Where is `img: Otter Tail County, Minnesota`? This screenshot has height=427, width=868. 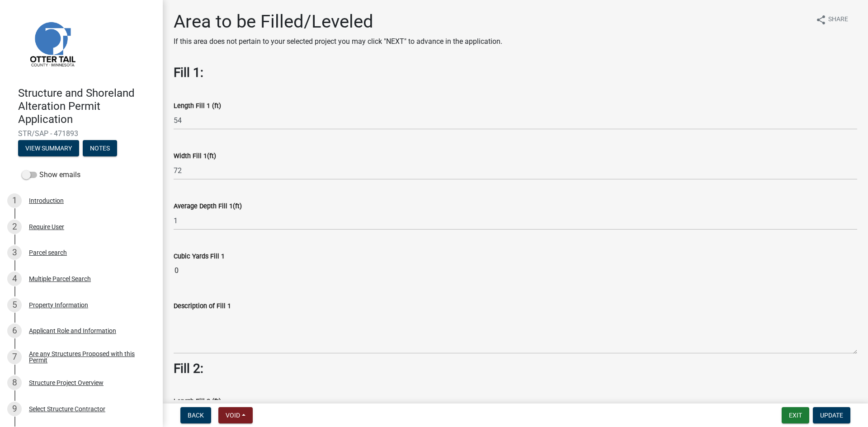 img: Otter Tail County, Minnesota is located at coordinates (52, 44).